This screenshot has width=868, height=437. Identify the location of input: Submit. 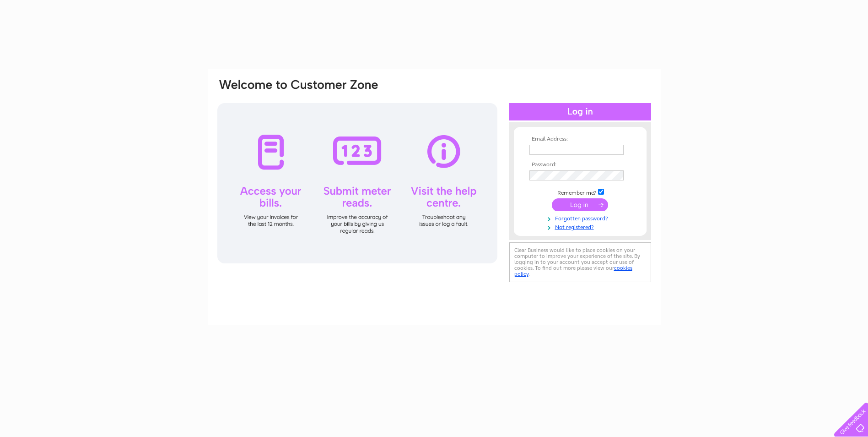
(580, 204).